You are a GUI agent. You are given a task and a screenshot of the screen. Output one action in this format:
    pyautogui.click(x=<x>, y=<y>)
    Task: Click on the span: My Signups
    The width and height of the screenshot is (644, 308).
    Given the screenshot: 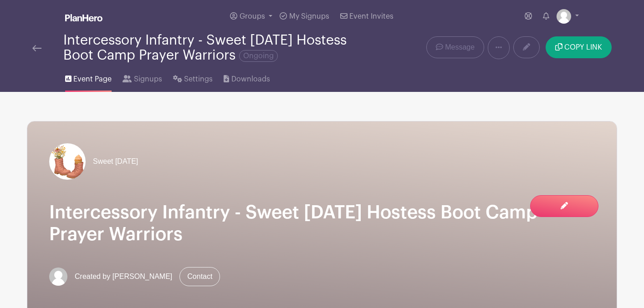 What is the action you would take?
    pyautogui.click(x=309, y=16)
    